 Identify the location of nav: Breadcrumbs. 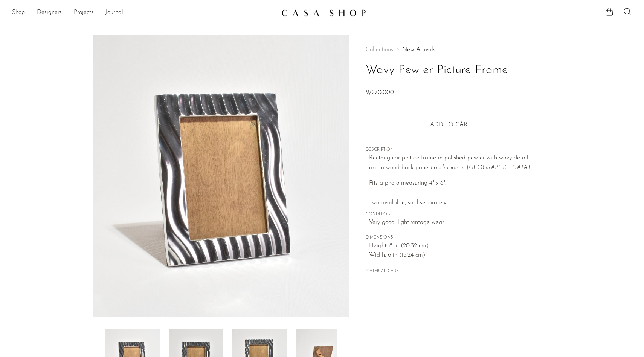
(450, 50).